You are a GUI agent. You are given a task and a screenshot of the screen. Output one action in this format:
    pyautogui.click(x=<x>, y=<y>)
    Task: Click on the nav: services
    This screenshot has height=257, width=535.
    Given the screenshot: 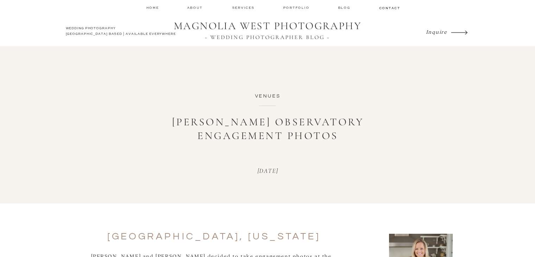 What is the action you would take?
    pyautogui.click(x=244, y=7)
    